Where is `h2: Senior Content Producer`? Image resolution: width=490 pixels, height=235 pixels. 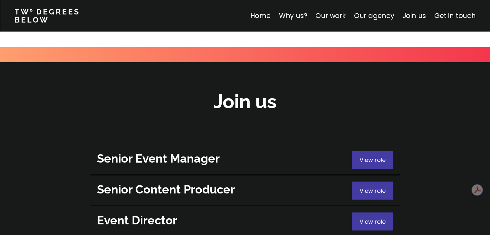
h2: Senior Content Producer is located at coordinates (222, 189).